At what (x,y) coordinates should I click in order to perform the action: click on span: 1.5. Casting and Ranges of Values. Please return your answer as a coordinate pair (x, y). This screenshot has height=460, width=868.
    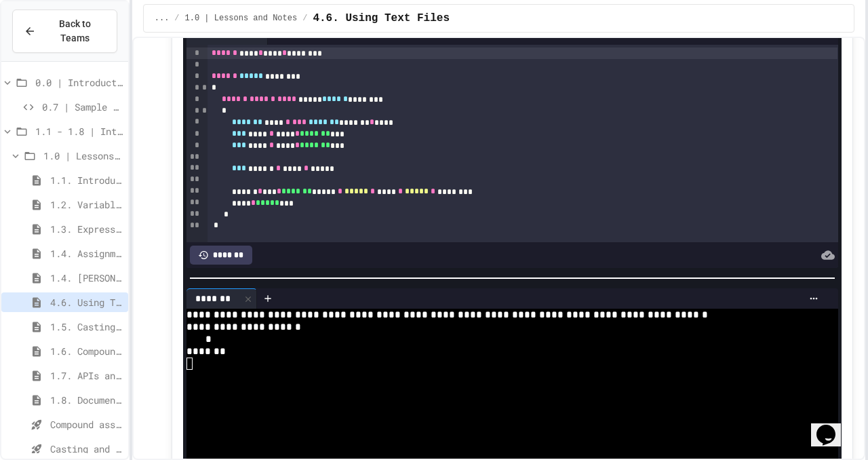
    Looking at the image, I should click on (86, 326).